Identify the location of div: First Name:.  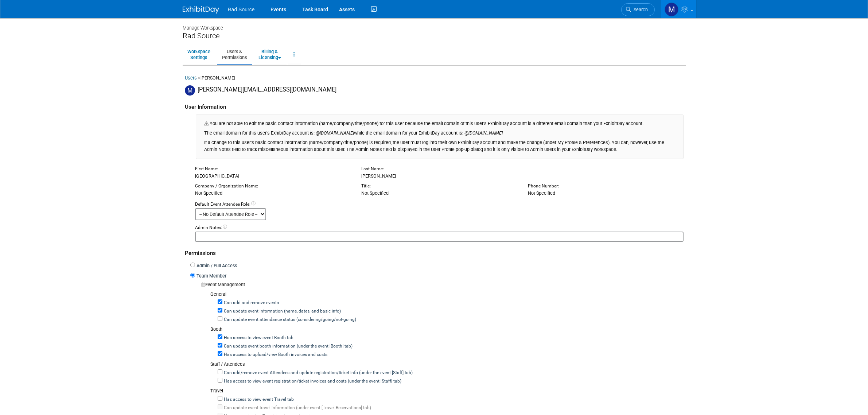
(272, 169).